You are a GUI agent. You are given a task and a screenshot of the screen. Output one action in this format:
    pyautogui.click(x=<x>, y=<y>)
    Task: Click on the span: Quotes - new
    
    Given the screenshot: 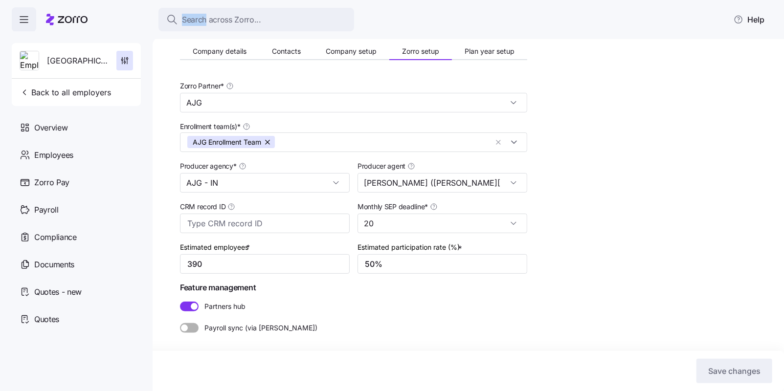 What is the action you would take?
    pyautogui.click(x=58, y=292)
    